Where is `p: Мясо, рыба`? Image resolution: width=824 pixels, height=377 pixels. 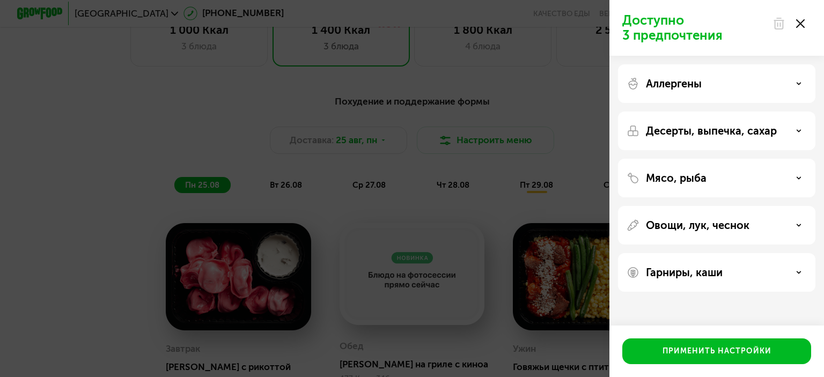 p: Мясо, рыба is located at coordinates (676, 178).